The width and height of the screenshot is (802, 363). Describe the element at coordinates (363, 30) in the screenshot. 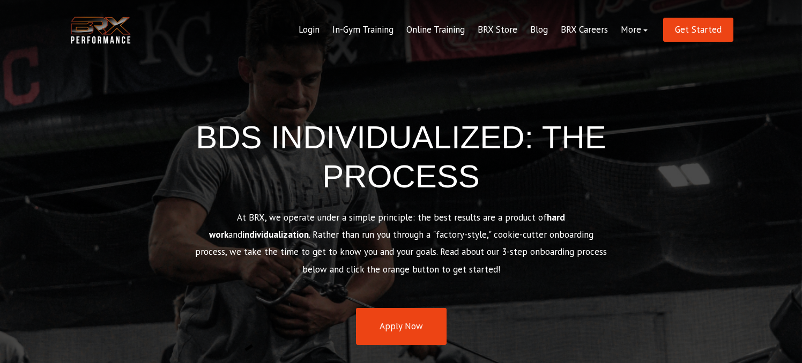

I see `a: In-Gym Training` at that location.